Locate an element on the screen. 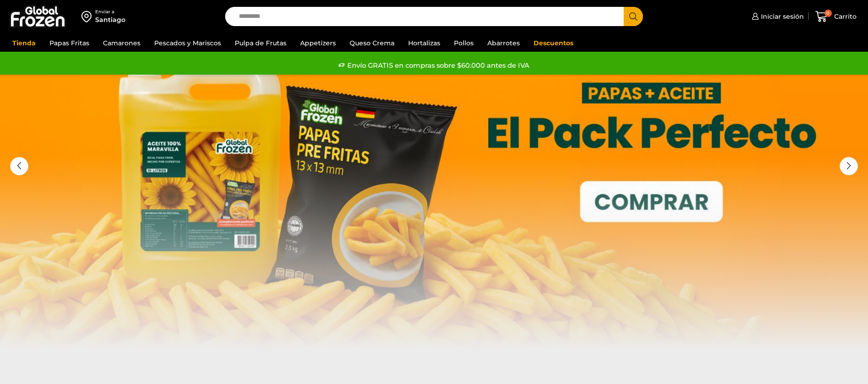 This screenshot has width=868, height=384. div: Santiago is located at coordinates (110, 19).